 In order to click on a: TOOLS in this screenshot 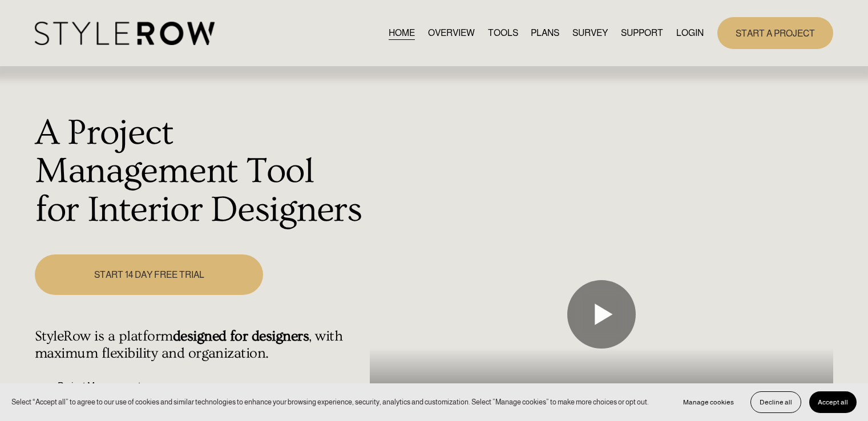, I will do `click(503, 33)`.